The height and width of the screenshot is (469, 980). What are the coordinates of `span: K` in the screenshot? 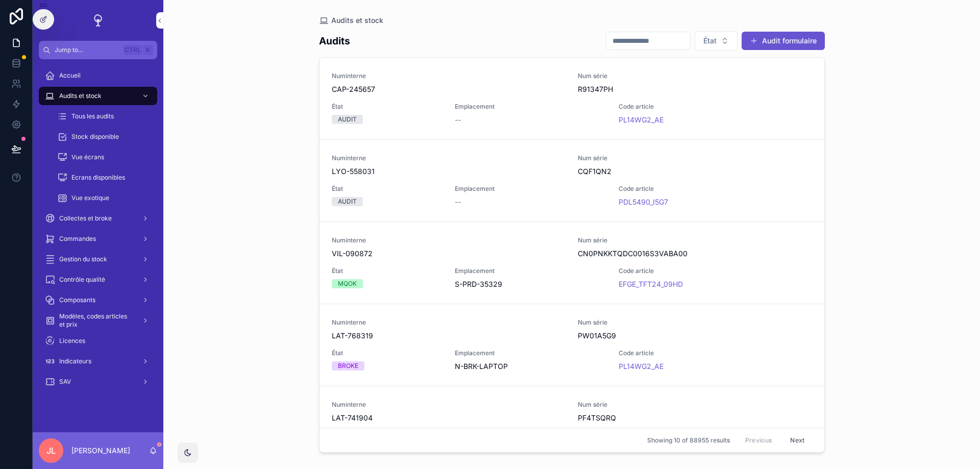 It's located at (148, 50).